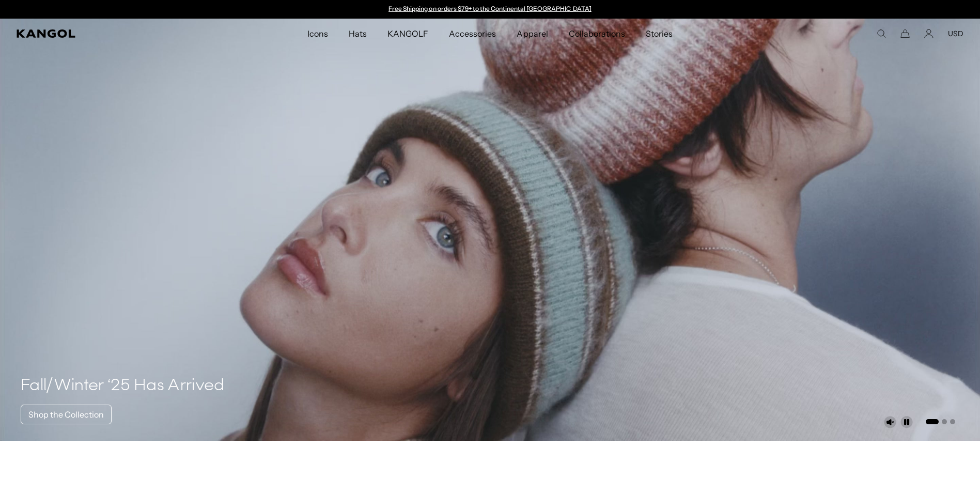 The image size is (980, 493). I want to click on ul: Select a slide to show, so click(939, 421).